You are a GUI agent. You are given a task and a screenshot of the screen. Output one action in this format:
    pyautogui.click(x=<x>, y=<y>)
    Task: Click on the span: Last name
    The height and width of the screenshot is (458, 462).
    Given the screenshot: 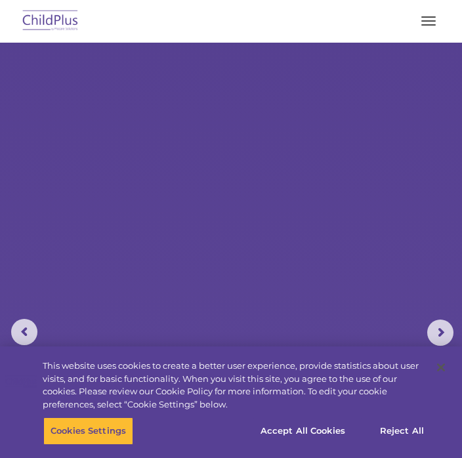 What is the action you would take?
    pyautogui.click(x=216, y=91)
    